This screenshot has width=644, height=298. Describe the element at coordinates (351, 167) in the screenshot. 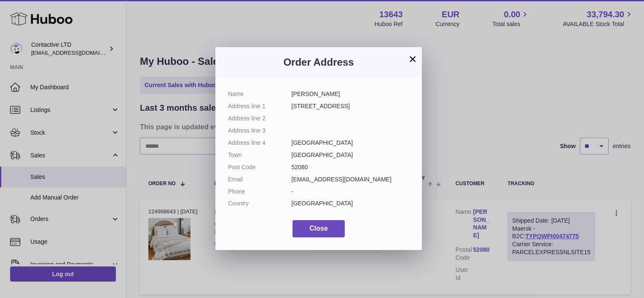

I see `dd: 52080` at that location.